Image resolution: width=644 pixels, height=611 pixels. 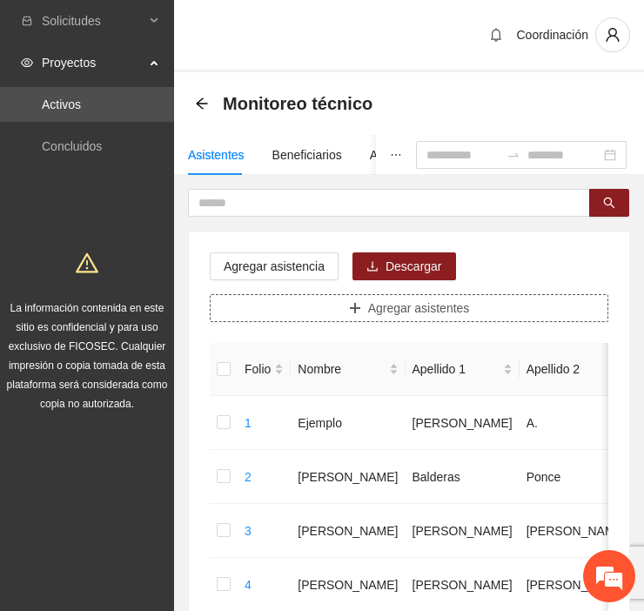 What do you see at coordinates (170, 448) in the screenshot?
I see `textarea: Escriba su mensaje y pulse “Intro”` at bounding box center [170, 448].